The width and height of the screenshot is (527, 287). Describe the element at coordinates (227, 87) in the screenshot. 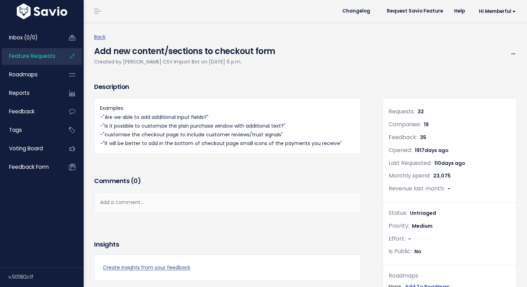

I see `h3: Description` at that location.